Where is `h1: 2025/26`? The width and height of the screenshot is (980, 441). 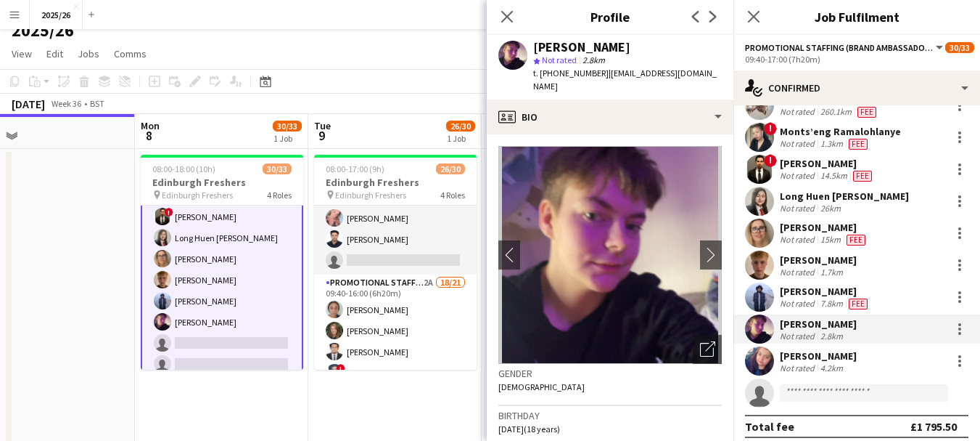 h1: 2025/26 is located at coordinates (43, 30).